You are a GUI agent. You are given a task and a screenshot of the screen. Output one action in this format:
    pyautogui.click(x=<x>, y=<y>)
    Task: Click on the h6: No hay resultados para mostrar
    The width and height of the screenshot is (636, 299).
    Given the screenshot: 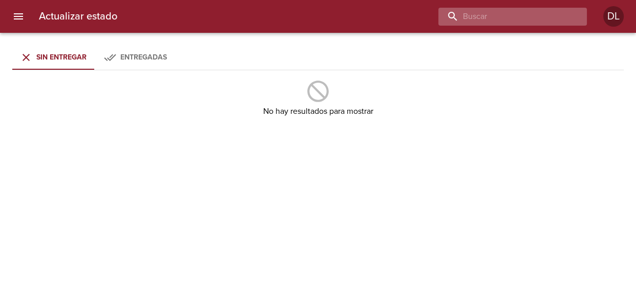 What is the action you would take?
    pyautogui.click(x=318, y=111)
    